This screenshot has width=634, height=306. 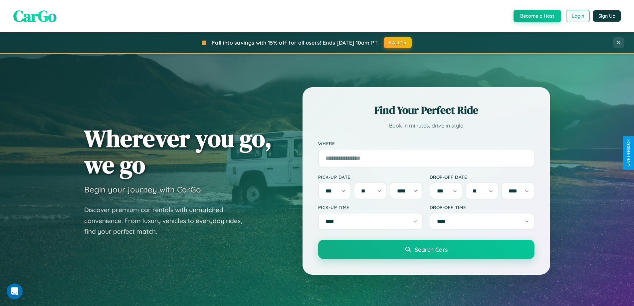 I want to click on label: Drop-off Time, so click(x=482, y=207).